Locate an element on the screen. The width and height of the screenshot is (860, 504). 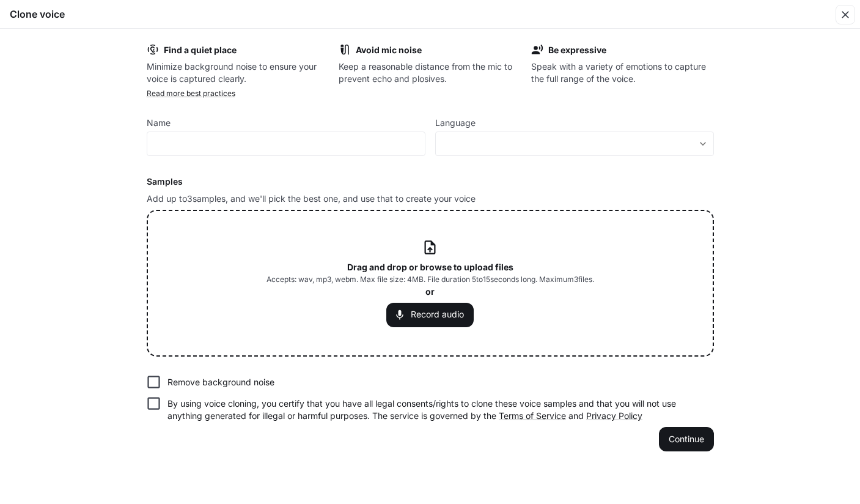
p: Keep a reasonable distance from the mic to prevent echo and plosives. is located at coordinates (430, 73).